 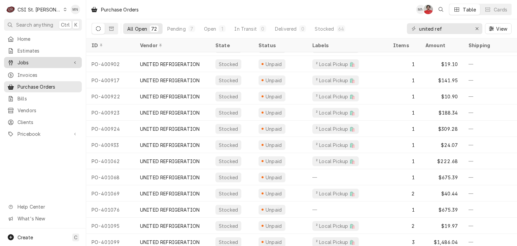 I want to click on span: Invoices, so click(x=48, y=75).